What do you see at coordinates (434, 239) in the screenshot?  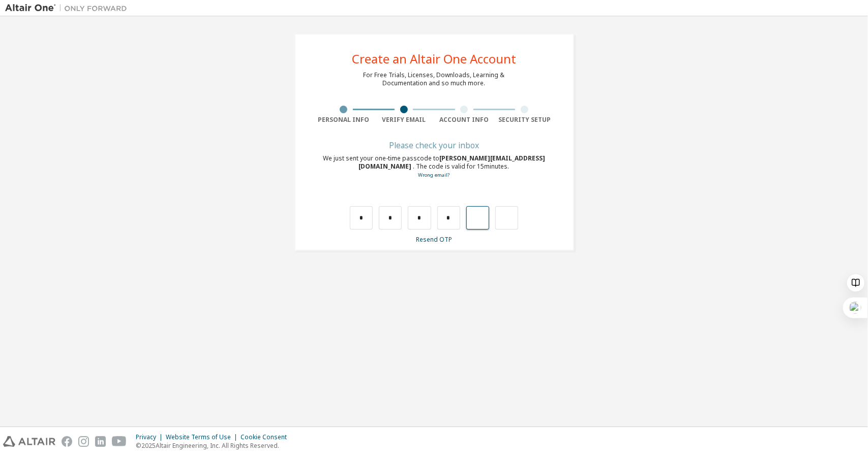 I see `a: Resend OTP` at bounding box center [434, 239].